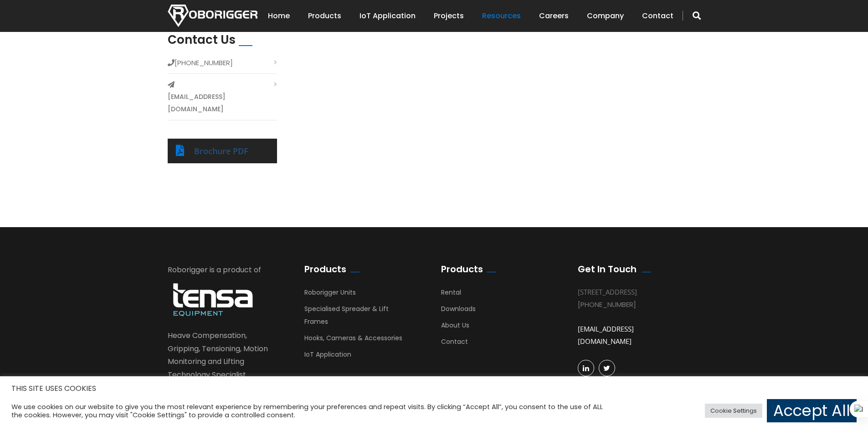  What do you see at coordinates (458, 311) in the screenshot?
I see `a: Downloads` at bounding box center [458, 311].